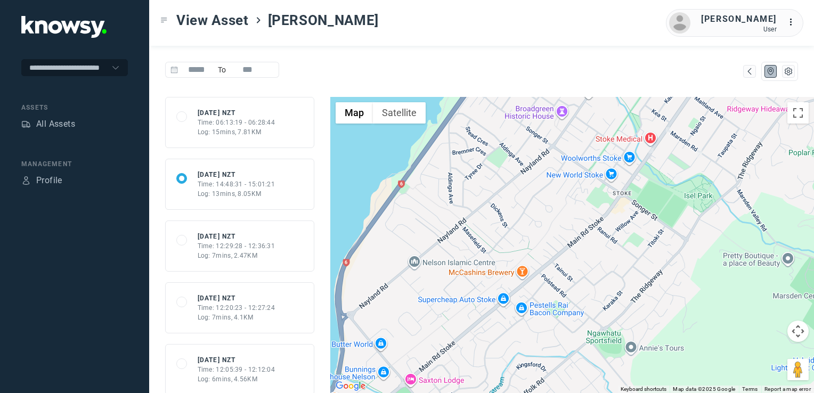 Image resolution: width=814 pixels, height=393 pixels. Describe the element at coordinates (64, 27) in the screenshot. I see `img: Application Logo` at that location.